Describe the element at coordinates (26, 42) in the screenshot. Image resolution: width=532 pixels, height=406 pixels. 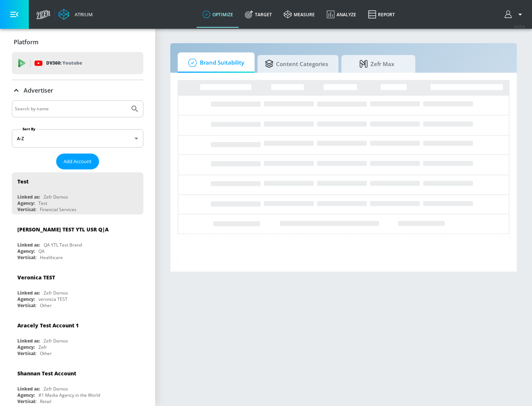
I see `p: Platform` at that location.